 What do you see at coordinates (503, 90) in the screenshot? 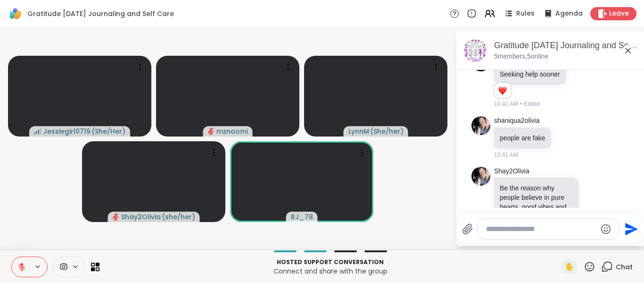
I see `button: Reactions: love` at bounding box center [503, 90].